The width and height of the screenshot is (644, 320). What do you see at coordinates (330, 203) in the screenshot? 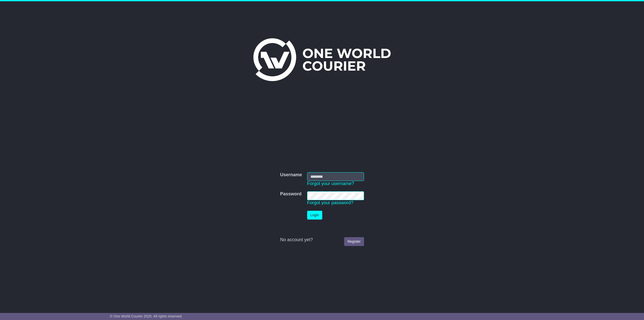
I see `a: Forgot your password?` at bounding box center [330, 203].